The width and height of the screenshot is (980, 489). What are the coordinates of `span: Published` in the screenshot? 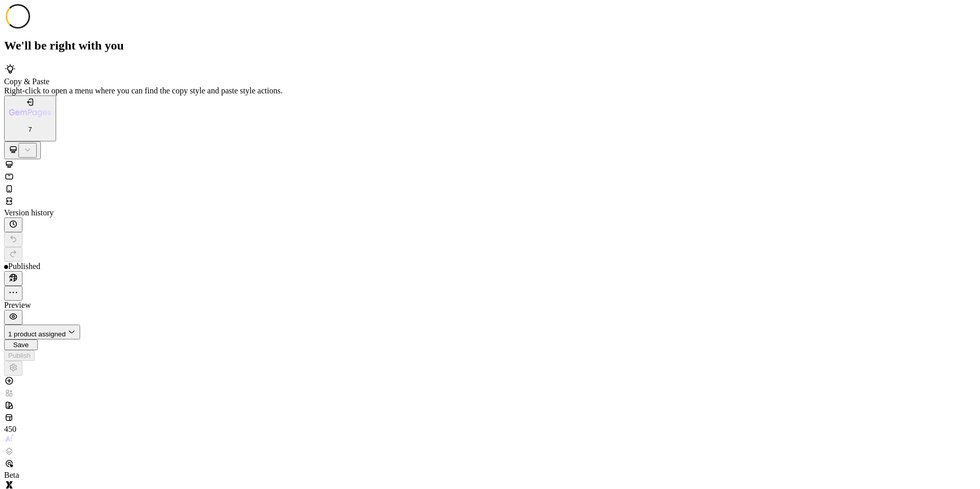 It's located at (24, 266).